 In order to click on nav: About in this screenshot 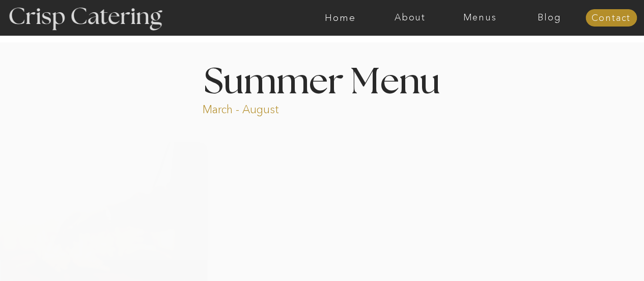, I will do `click(410, 18)`.